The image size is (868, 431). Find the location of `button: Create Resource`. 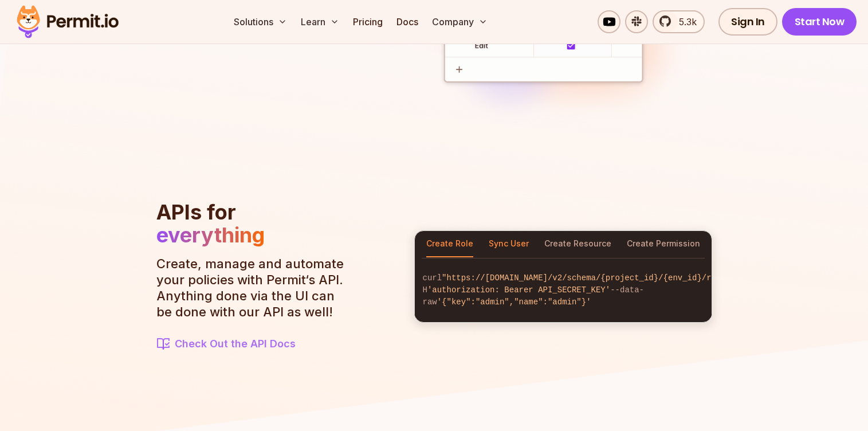

button: Create Resource is located at coordinates (577, 244).